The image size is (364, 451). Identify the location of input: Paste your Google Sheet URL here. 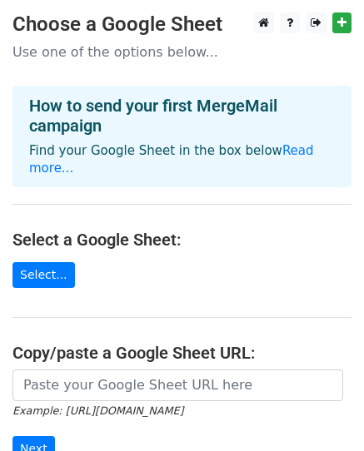
(177, 385).